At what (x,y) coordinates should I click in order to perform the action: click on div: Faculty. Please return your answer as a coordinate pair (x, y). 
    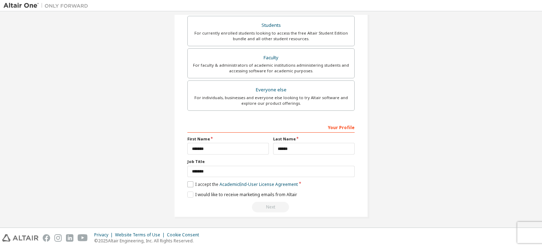
    Looking at the image, I should click on (271, 58).